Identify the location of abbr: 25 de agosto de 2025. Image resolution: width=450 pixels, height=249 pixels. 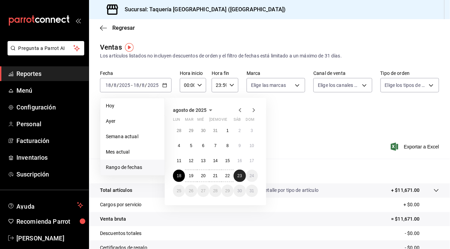
(179, 191).